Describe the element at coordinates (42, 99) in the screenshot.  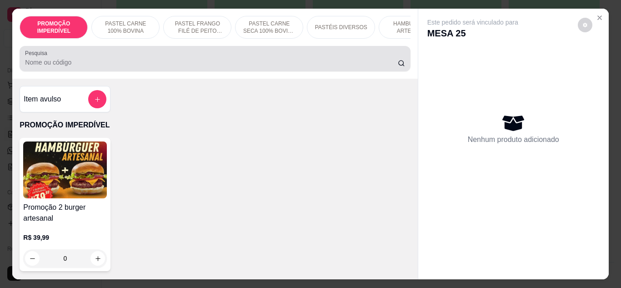
I see `h4: Item avulso` at that location.